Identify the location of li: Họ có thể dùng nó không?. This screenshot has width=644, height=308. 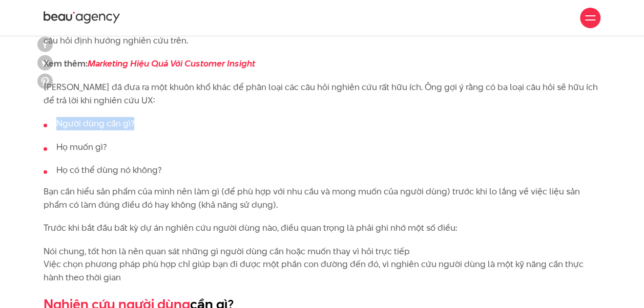
(322, 170).